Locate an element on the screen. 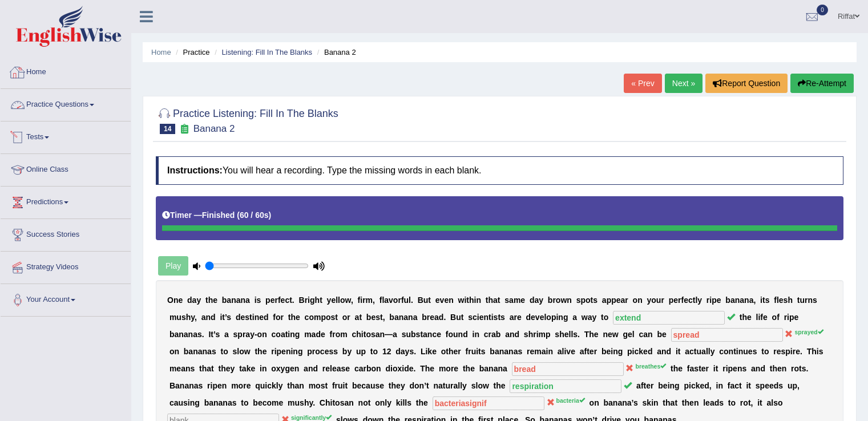  b: l is located at coordinates (383, 300).